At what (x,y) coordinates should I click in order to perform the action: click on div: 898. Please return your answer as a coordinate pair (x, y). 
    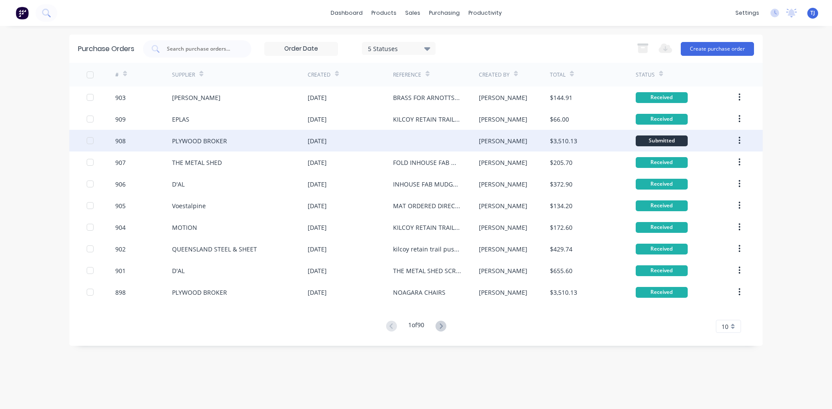
    Looking at the image, I should click on (120, 292).